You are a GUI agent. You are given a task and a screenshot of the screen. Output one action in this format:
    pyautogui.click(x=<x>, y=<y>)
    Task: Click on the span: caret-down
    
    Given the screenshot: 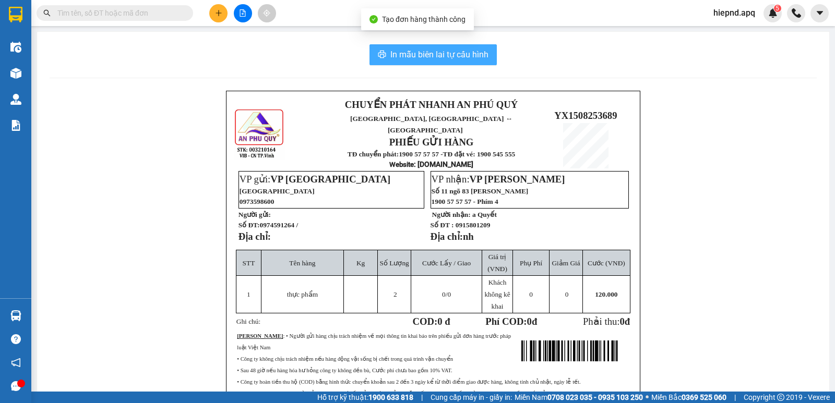 What is the action you would take?
    pyautogui.click(x=820, y=13)
    